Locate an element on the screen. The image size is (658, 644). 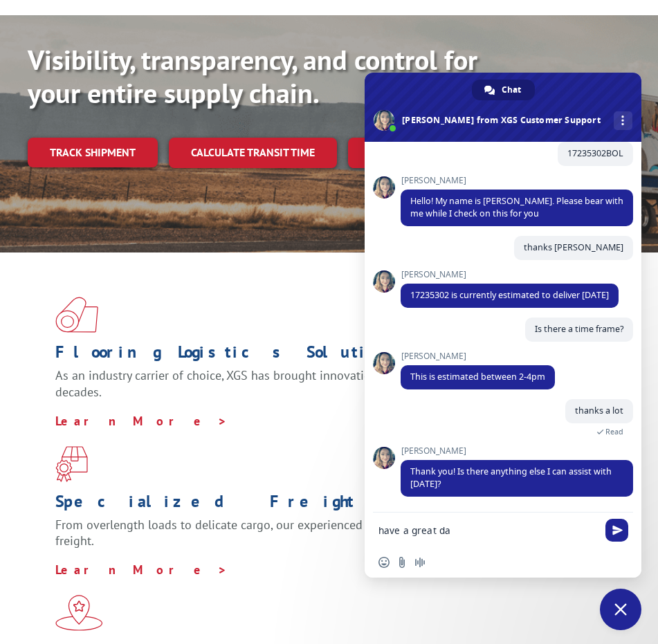
textarea: Compose your message... is located at coordinates (487, 530).